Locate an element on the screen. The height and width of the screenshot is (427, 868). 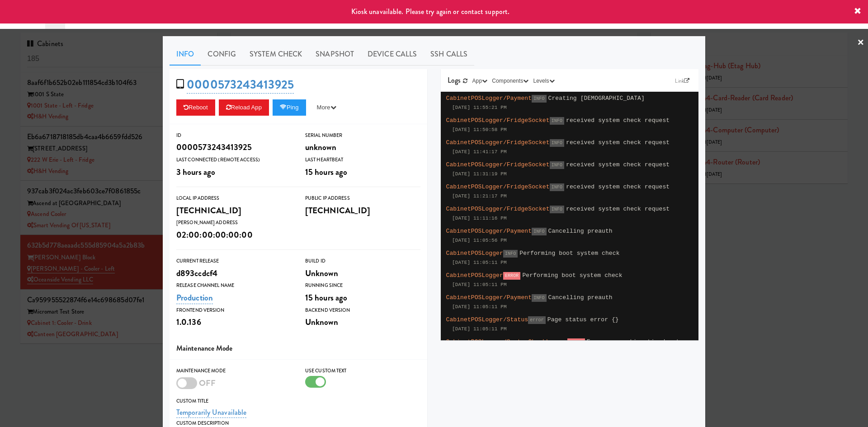
div: Current Release is located at coordinates (234, 261).